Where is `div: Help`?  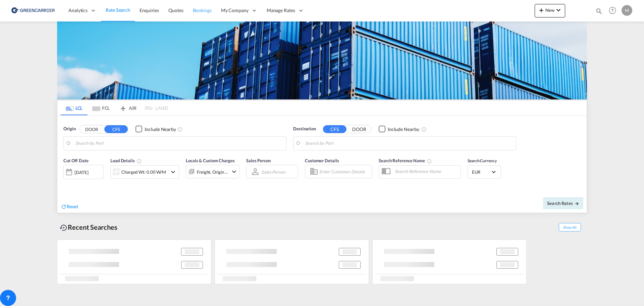 div: Help is located at coordinates (615, 10).